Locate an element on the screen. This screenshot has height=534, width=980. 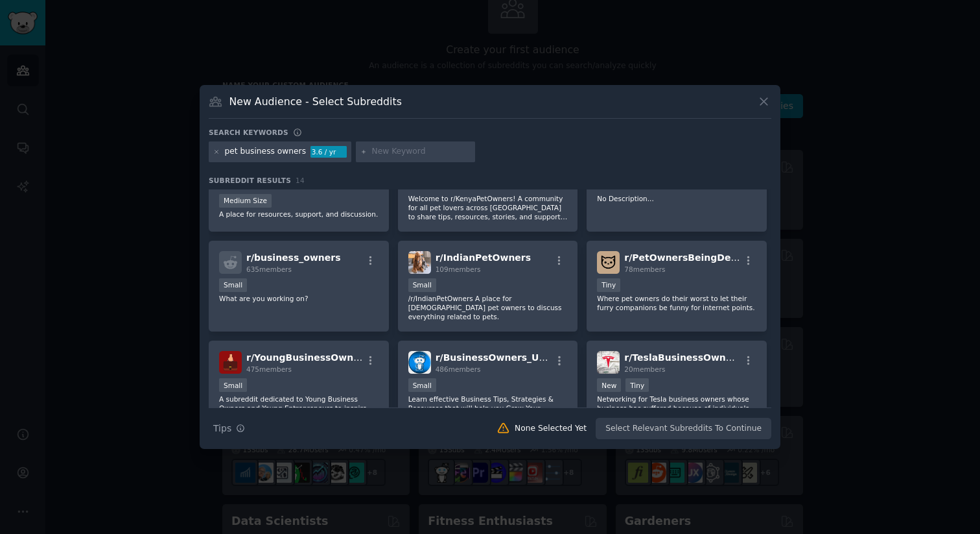
p: Where pet owners do their worst to let their furry companions be funny for internet points. is located at coordinates (677, 303).